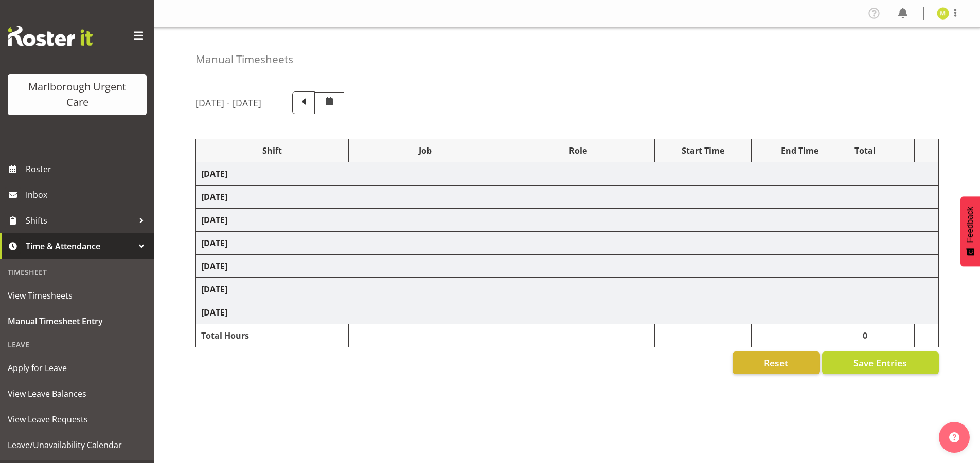 This screenshot has height=463, width=980. I want to click on a: Apply for Leave, so click(77, 368).